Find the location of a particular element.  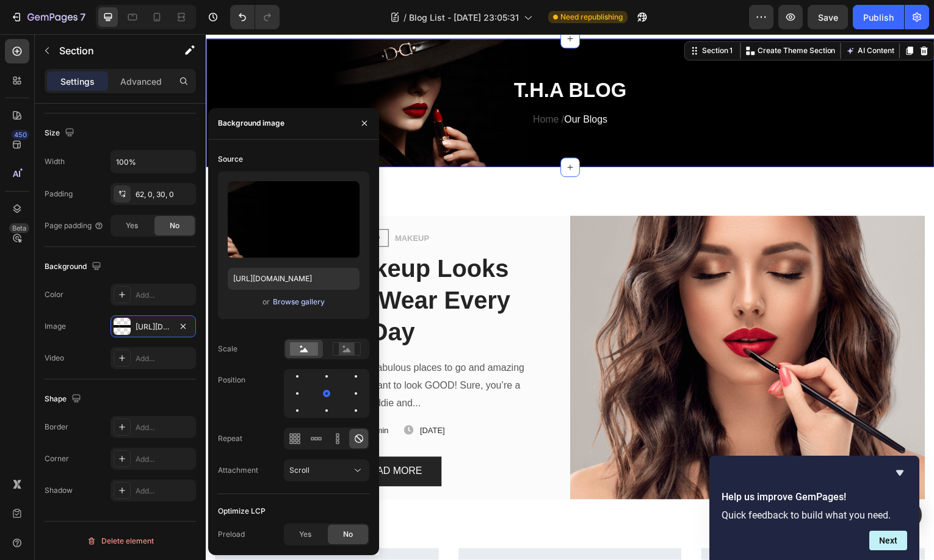

div: Shape is located at coordinates (64, 399).